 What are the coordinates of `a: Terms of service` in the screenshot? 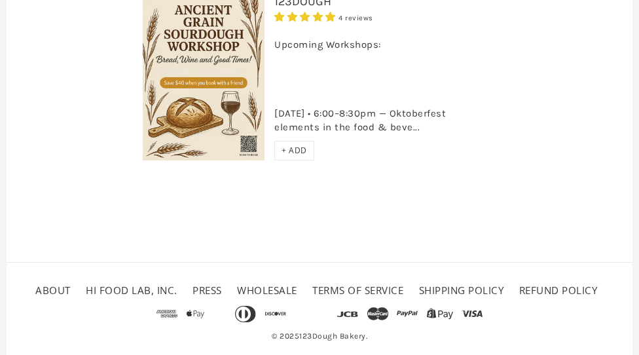 It's located at (358, 290).